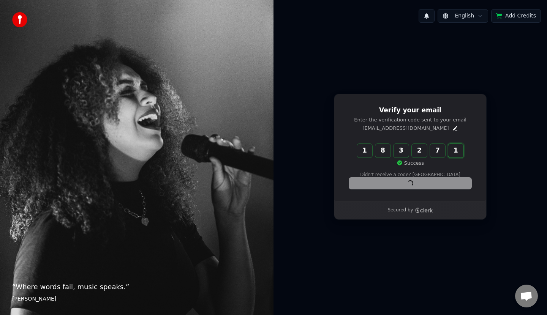 Image resolution: width=547 pixels, height=315 pixels. Describe the element at coordinates (137, 287) in the screenshot. I see `p: “ Where words fail, music speaks. ”` at that location.